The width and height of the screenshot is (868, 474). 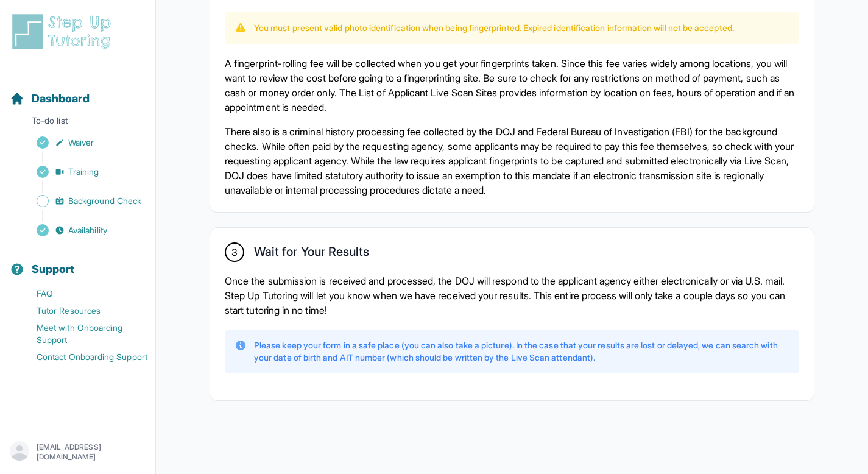 What do you see at coordinates (88, 230) in the screenshot?
I see `span: Availability` at bounding box center [88, 230].